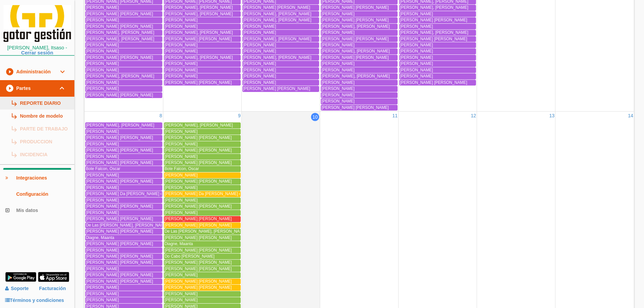 The height and width of the screenshot is (308, 644). What do you see at coordinates (37, 176) in the screenshot?
I see `a: + Añadir modelo` at bounding box center [37, 176].